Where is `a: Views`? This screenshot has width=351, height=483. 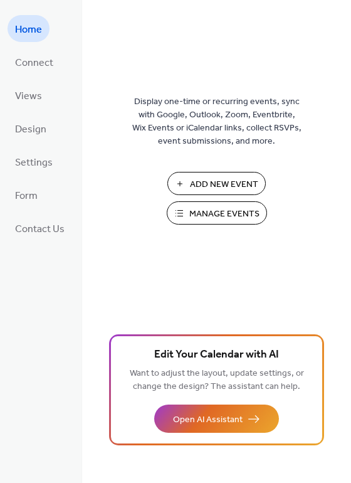
a: Views is located at coordinates (28, 95).